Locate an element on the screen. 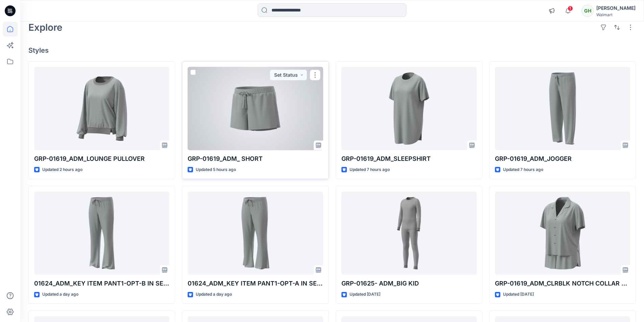 The height and width of the screenshot is (322, 644). p: GRP-01619_ADM_ SHORT is located at coordinates (255, 159).